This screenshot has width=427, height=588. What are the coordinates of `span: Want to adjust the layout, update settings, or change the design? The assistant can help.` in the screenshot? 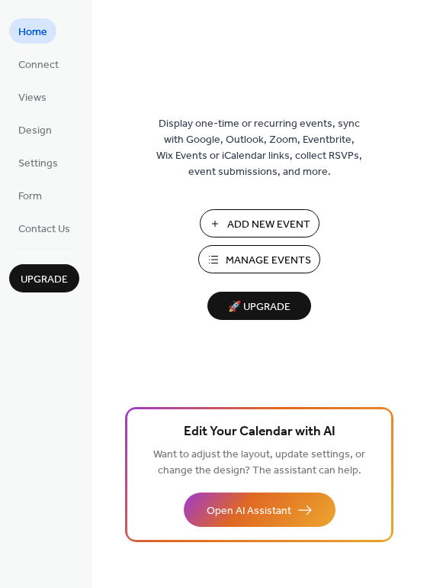 It's located at (260, 463).